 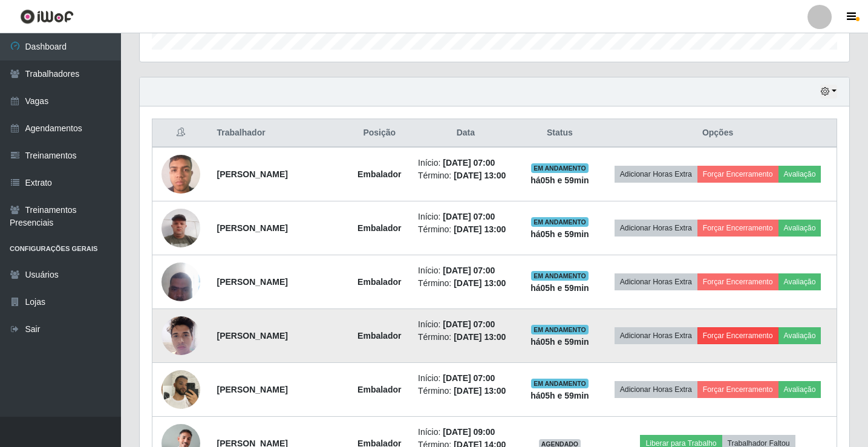 What do you see at coordinates (181, 389) in the screenshot?
I see `img: 1755889070494.jpeg` at bounding box center [181, 389].